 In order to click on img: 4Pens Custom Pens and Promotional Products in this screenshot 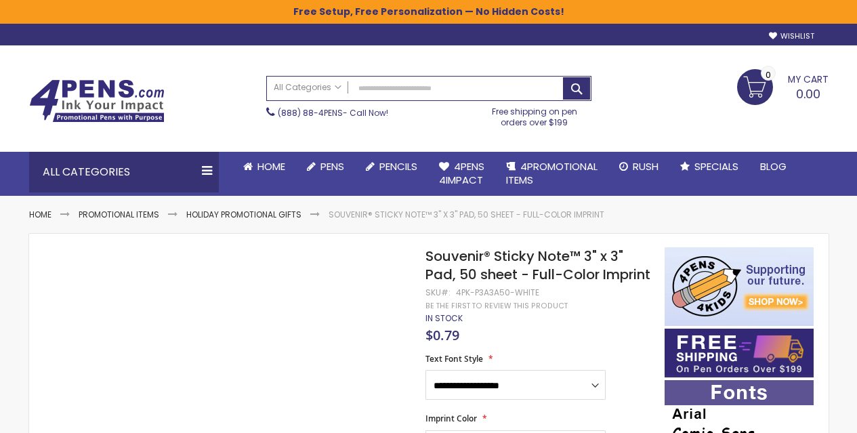, I will do `click(97, 101)`.